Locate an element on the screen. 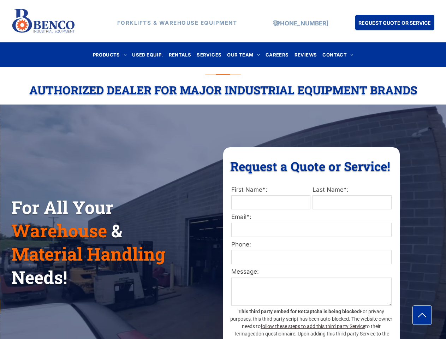  span: Warehouse is located at coordinates (59, 231).